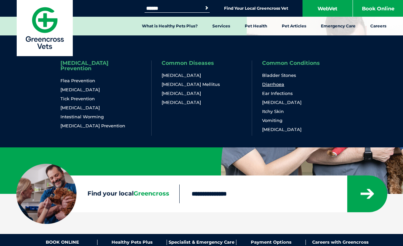 This screenshot has height=246, width=403. I want to click on a: Careers, so click(379, 26).